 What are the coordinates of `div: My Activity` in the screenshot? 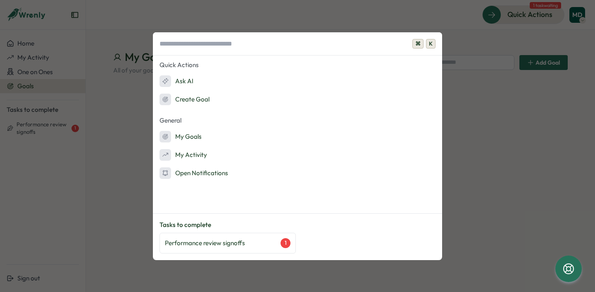 It's located at (183, 155).